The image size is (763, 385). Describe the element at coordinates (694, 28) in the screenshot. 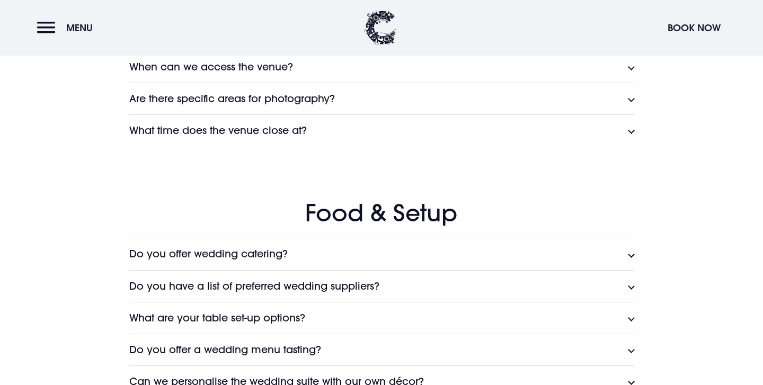

I see `button: Book Now` at that location.